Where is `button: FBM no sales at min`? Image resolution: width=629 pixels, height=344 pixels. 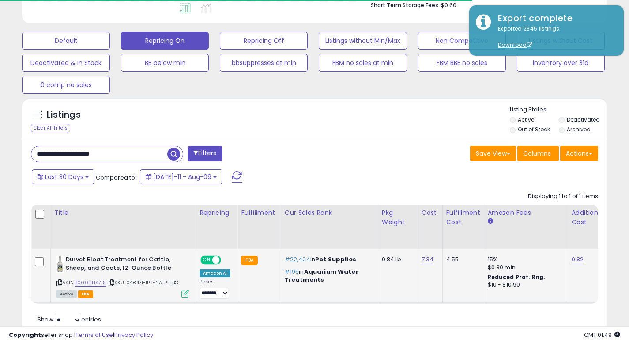 button: FBM no sales at min is located at coordinates (363, 63).